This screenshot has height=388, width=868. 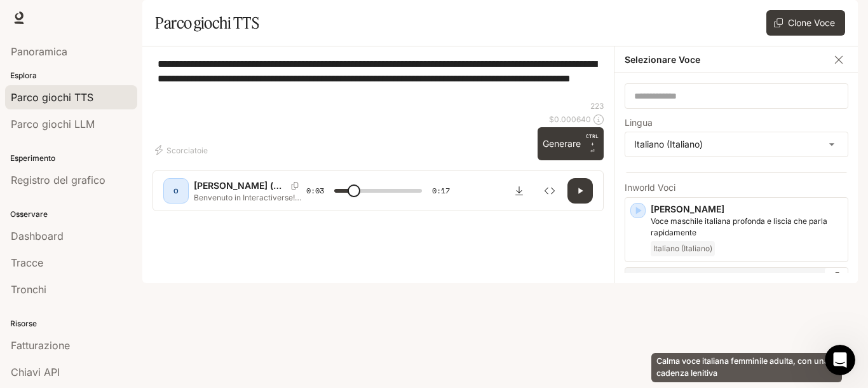 I want to click on button: GenerareCTRL +⏎, so click(x=570, y=144).